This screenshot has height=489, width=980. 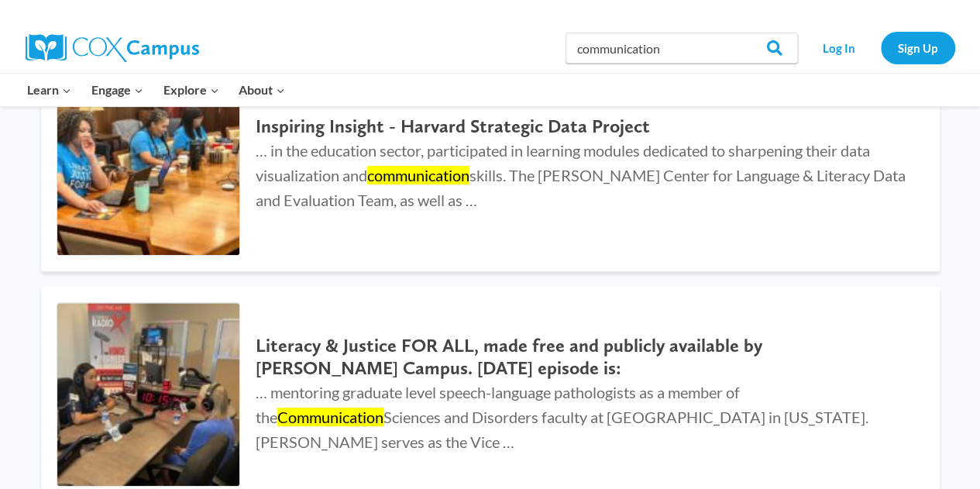 What do you see at coordinates (191, 90) in the screenshot?
I see `button: Child menu of Explore` at bounding box center [191, 90].